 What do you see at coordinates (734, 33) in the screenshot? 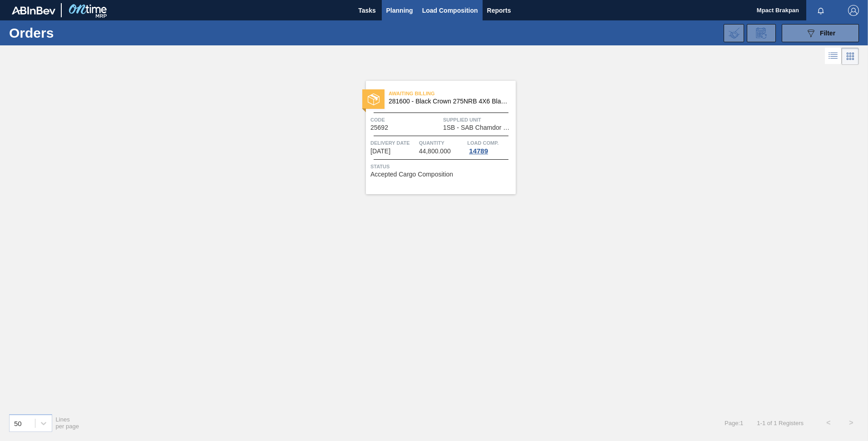
I see `div: Import Order Negotiation` at bounding box center [734, 33].